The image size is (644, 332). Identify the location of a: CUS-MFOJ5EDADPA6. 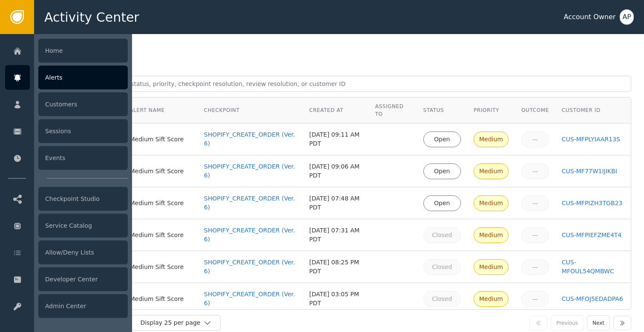
(593, 299).